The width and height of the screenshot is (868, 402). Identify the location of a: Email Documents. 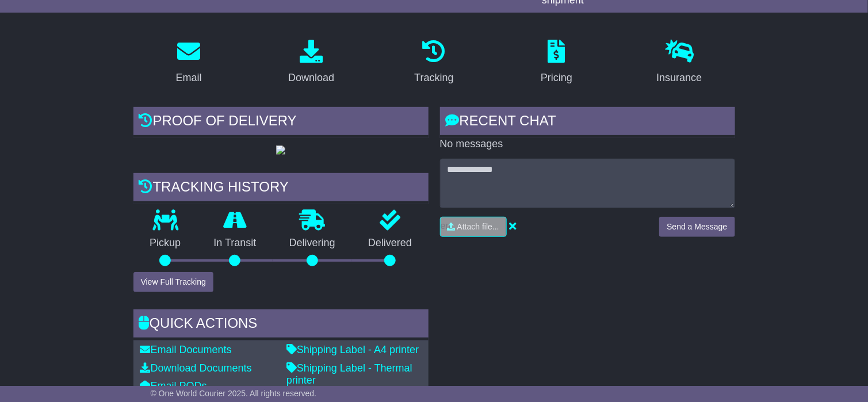
(185, 350).